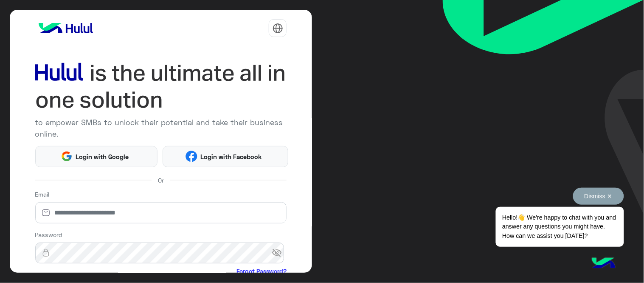 The image size is (644, 283). I want to click on a: Forgot Password?, so click(261, 270).